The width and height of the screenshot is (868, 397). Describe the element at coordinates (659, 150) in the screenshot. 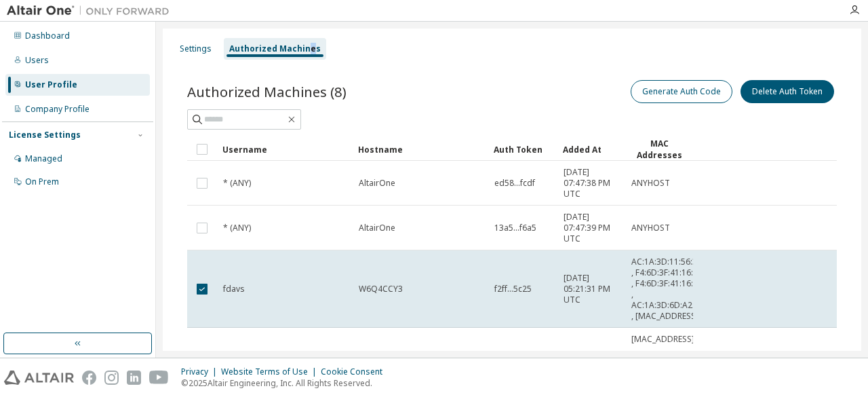

I see `div: MAC Addresses` at that location.